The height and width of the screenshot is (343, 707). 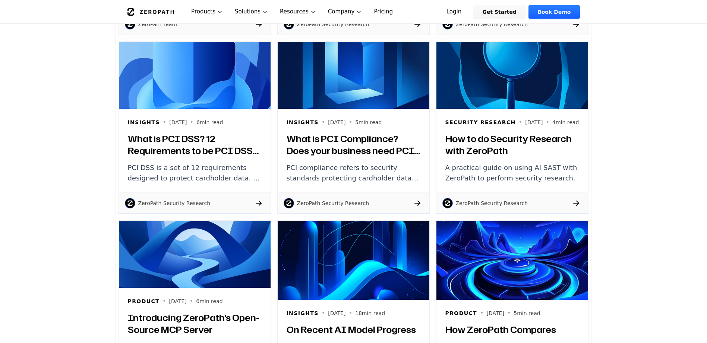 I want to click on img: ZeroPath Team, so click(x=130, y=24).